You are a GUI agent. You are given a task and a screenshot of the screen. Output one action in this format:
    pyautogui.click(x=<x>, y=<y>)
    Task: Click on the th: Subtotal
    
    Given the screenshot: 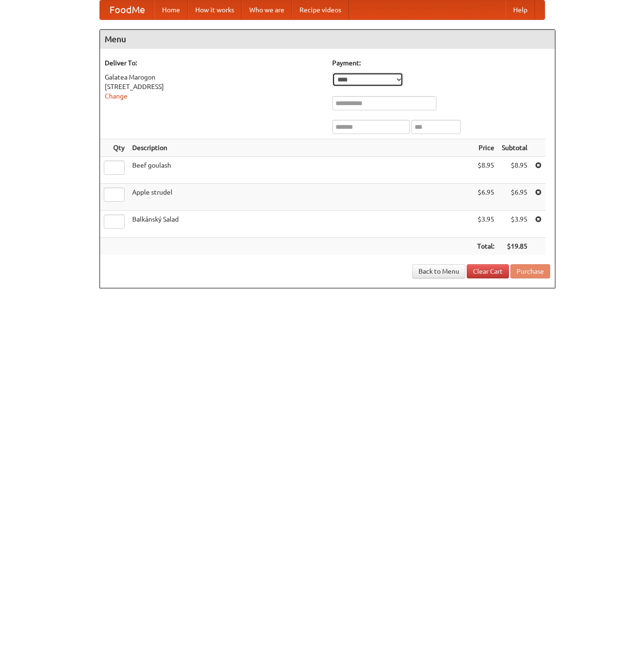 What is the action you would take?
    pyautogui.click(x=514, y=148)
    